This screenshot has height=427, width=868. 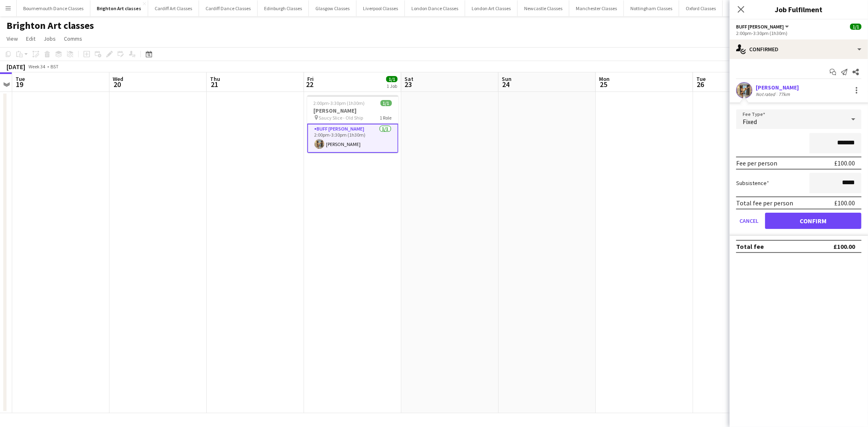 What do you see at coordinates (652, 8) in the screenshot?
I see `button: Nottingham Classes` at bounding box center [652, 8].